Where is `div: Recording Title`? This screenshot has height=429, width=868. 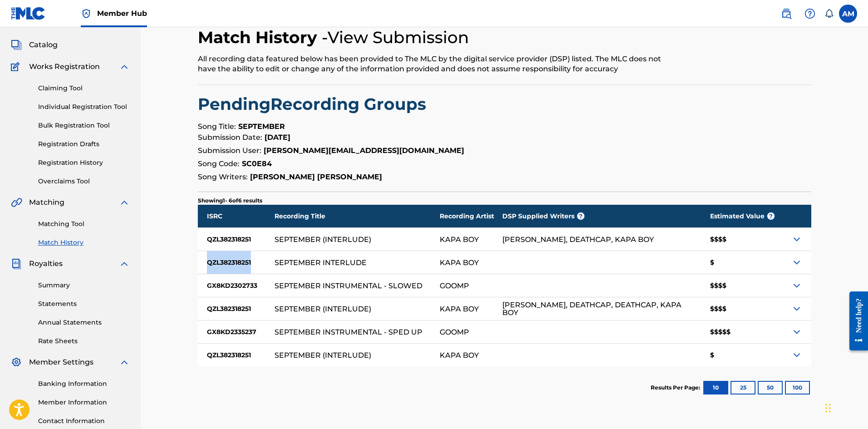
div: Recording Title is located at coordinates (358, 217).